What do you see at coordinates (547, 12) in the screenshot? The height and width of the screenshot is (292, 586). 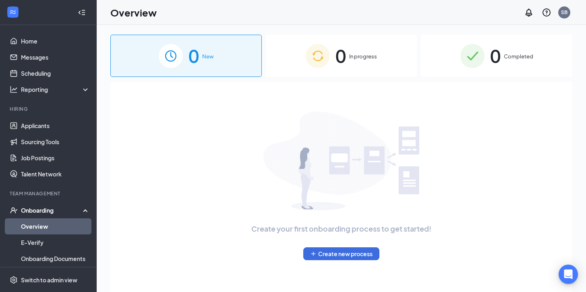 I see `svg: QuestionInfo` at bounding box center [547, 12].